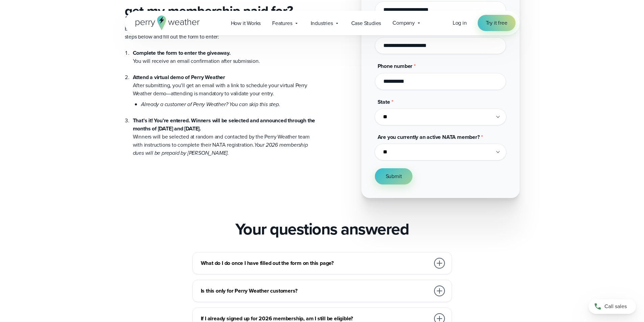  What do you see at coordinates (460, 23) in the screenshot?
I see `span: Log in` at bounding box center [460, 23].